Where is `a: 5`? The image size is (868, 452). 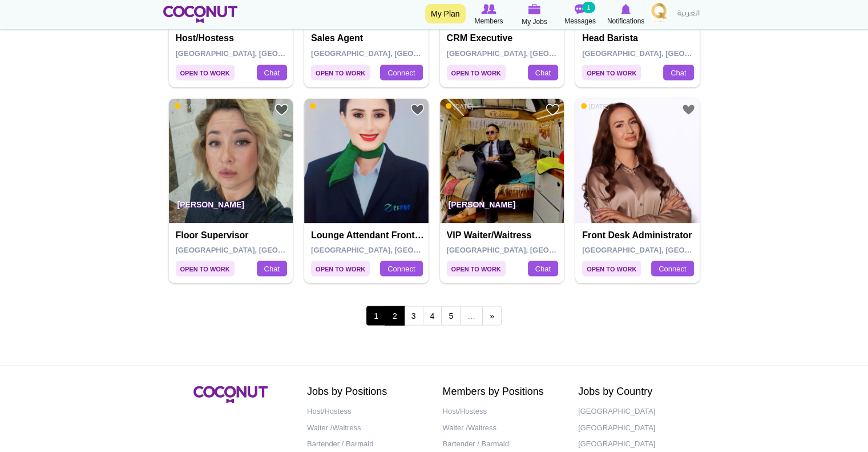 a: 5 is located at coordinates (451, 315).